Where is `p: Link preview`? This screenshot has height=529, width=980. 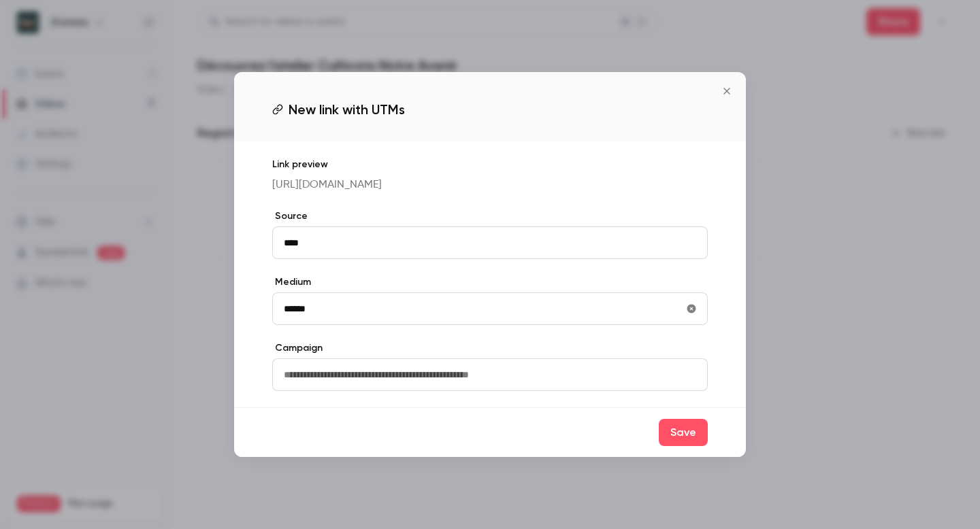
p: Link preview is located at coordinates (490, 164).